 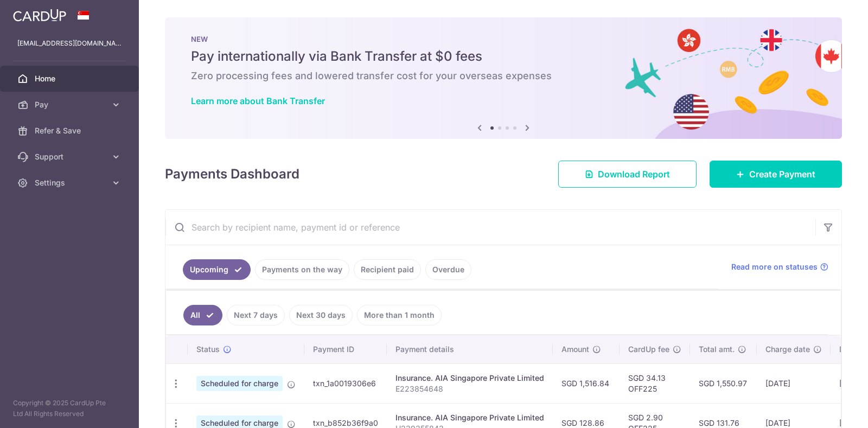 What do you see at coordinates (633, 174) in the screenshot?
I see `span: Download Report` at bounding box center [633, 174].